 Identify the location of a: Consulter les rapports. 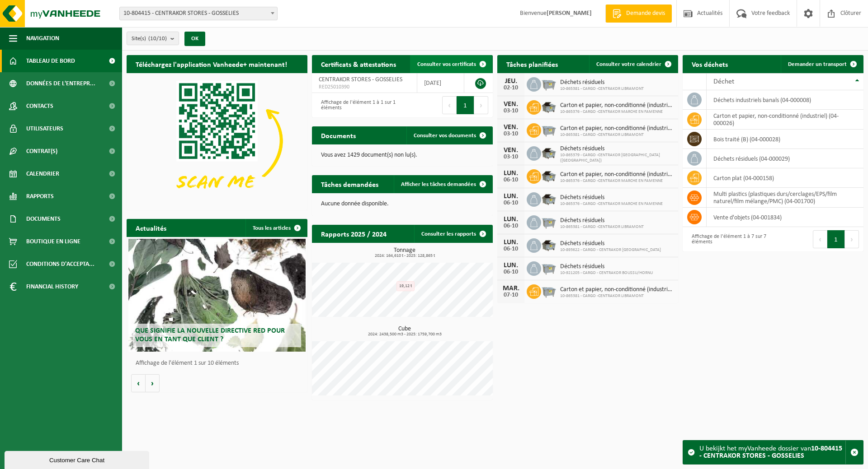
(453, 234).